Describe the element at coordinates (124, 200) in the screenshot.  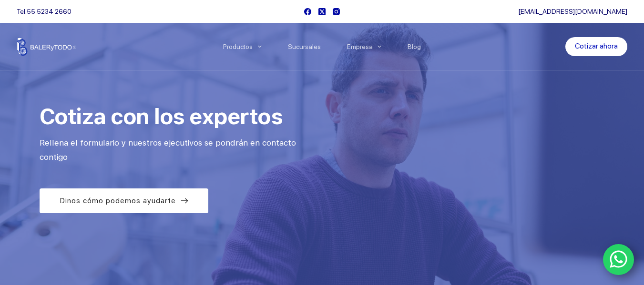
I see `a: Dinos cómo podemos ayudarte` at that location.